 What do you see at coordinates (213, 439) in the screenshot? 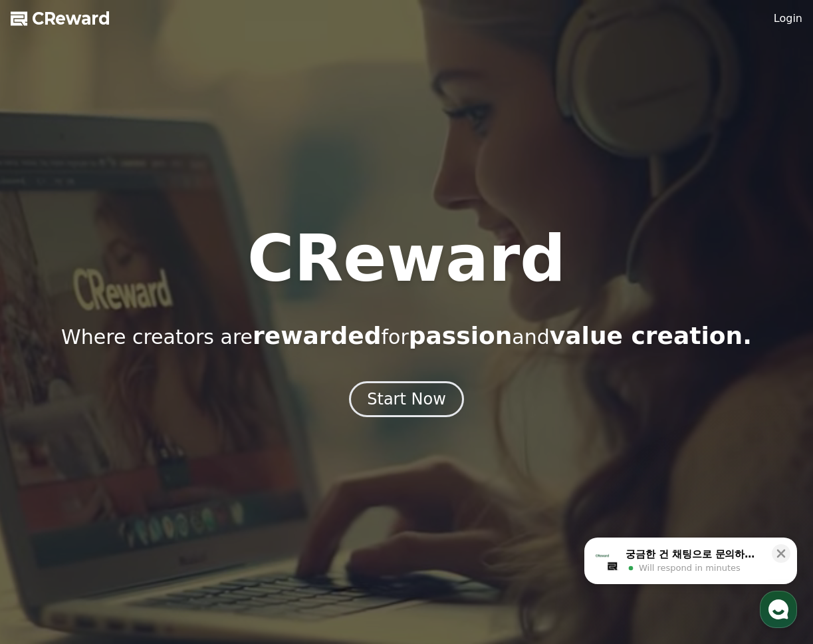
I see `a: Settings` at bounding box center [213, 439].